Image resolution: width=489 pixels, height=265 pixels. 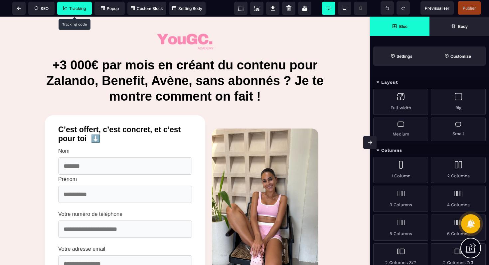 I want to click on div: Small, so click(x=458, y=129).